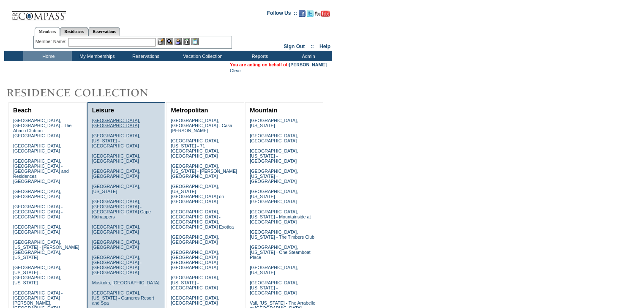 The width and height of the screenshot is (644, 308). I want to click on a: Subscribe to our YouTube Channel, so click(322, 16).